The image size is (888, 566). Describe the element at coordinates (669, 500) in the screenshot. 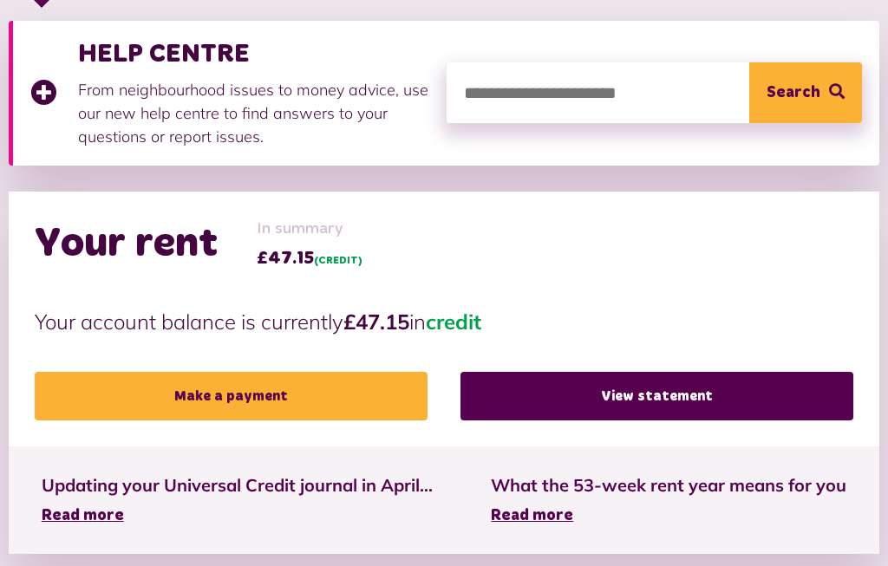

I see `a: What the 53-week rent year means for you Read more` at that location.